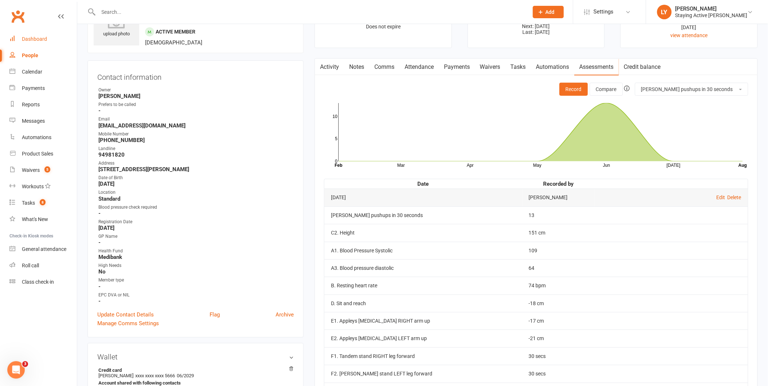  What do you see at coordinates (18, 16) in the screenshot?
I see `a: Clubworx` at bounding box center [18, 16].